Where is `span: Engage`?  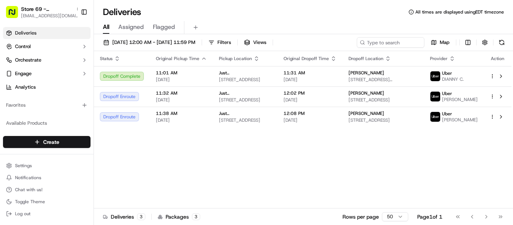 span: Engage is located at coordinates (23, 74).